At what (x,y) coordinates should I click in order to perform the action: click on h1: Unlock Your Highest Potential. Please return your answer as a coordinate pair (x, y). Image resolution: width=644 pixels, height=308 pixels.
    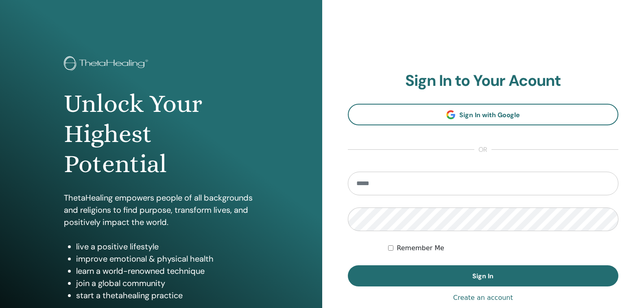
    Looking at the image, I should click on (161, 134).